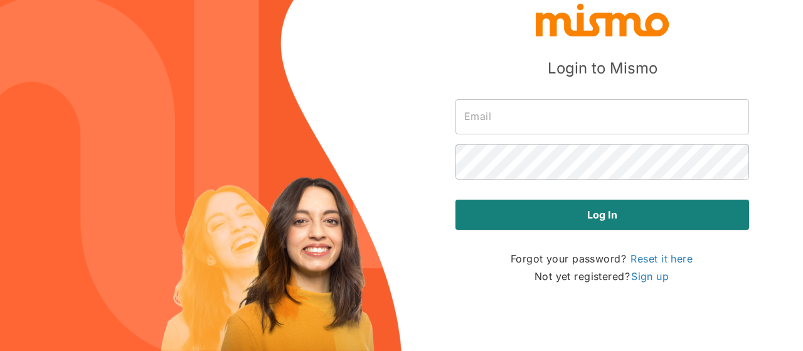 The height and width of the screenshot is (351, 803). Describe the element at coordinates (602, 215) in the screenshot. I see `button: Log in` at that location.